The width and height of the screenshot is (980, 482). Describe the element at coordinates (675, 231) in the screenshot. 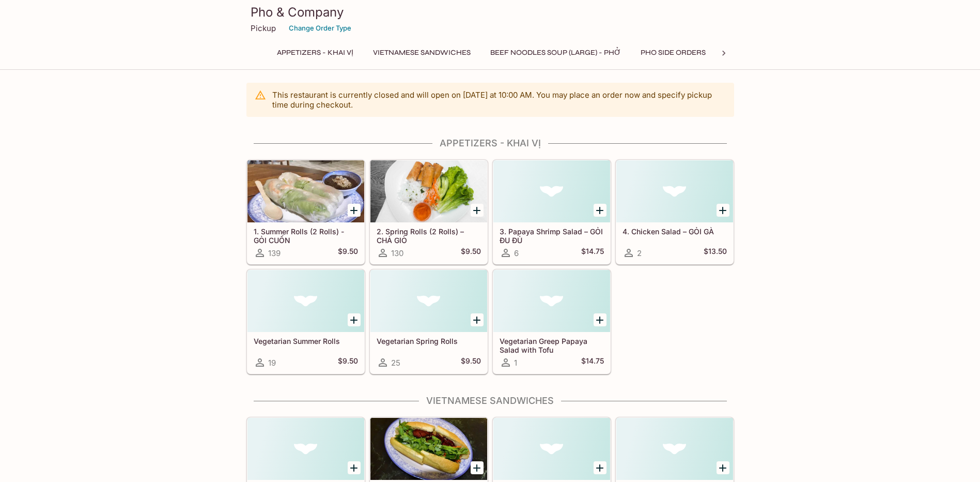

I see `h5: 4. Chicken Salad – GỎI GÀ` at that location.